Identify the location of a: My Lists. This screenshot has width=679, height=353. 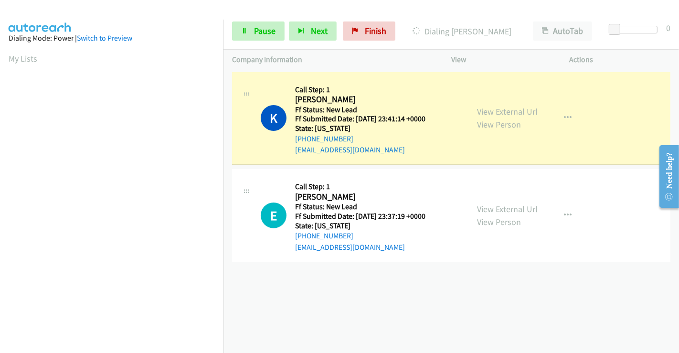
(23, 58).